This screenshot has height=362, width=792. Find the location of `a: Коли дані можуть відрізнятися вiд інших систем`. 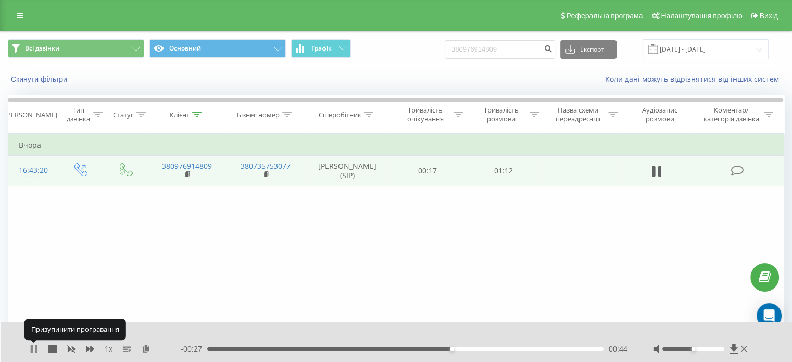

a: Коли дані можуть відрізнятися вiд інших систем is located at coordinates (695, 79).